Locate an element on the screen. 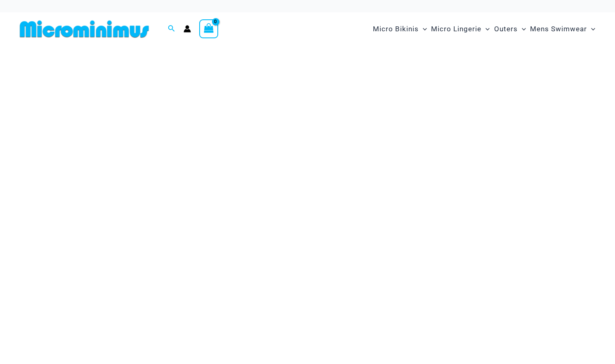  img: MM SHOP LOGO FLAT is located at coordinates (84, 29).